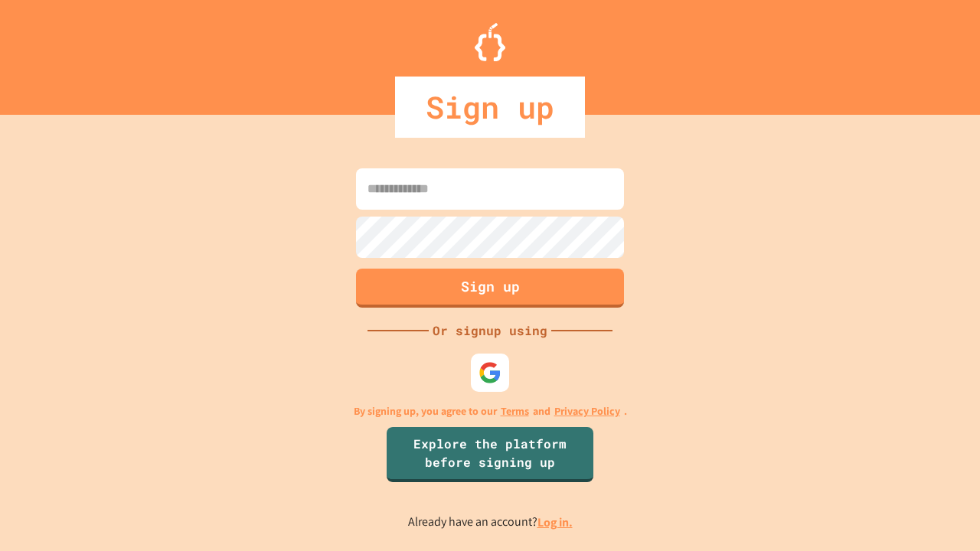 Image resolution: width=980 pixels, height=551 pixels. I want to click on a: Privacy Policy, so click(587, 411).